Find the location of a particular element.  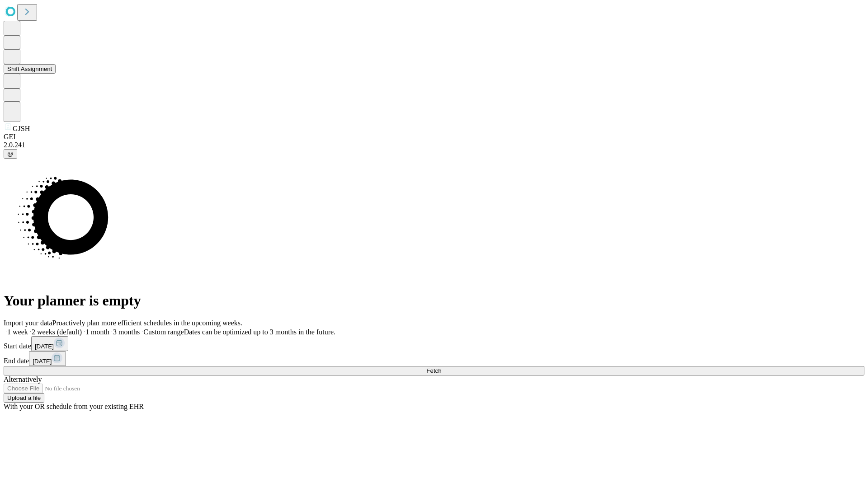

span: 2 weeks (default) is located at coordinates (57, 331).